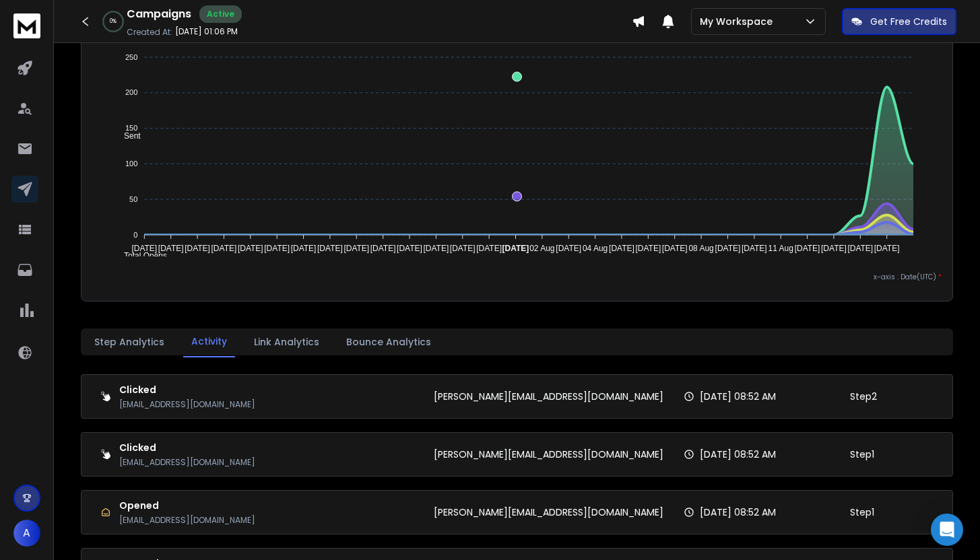  I want to click on tspan: 02 Aug, so click(542, 248).